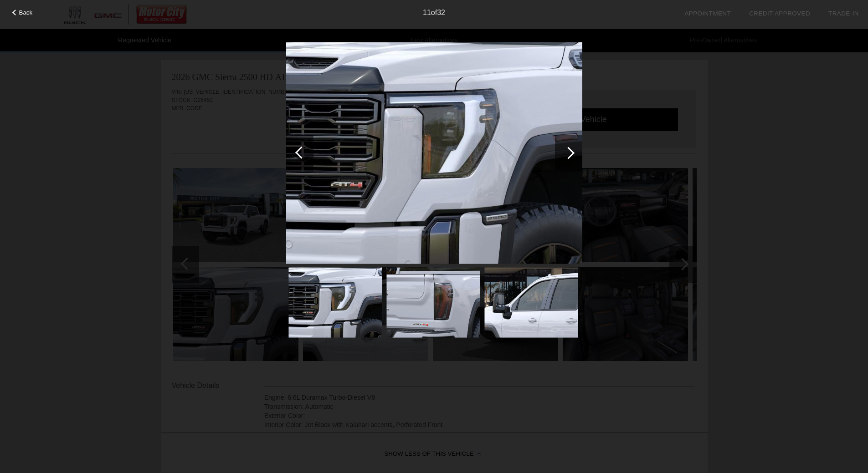  Describe the element at coordinates (779, 13) in the screenshot. I see `a: Credit Approved` at that location.